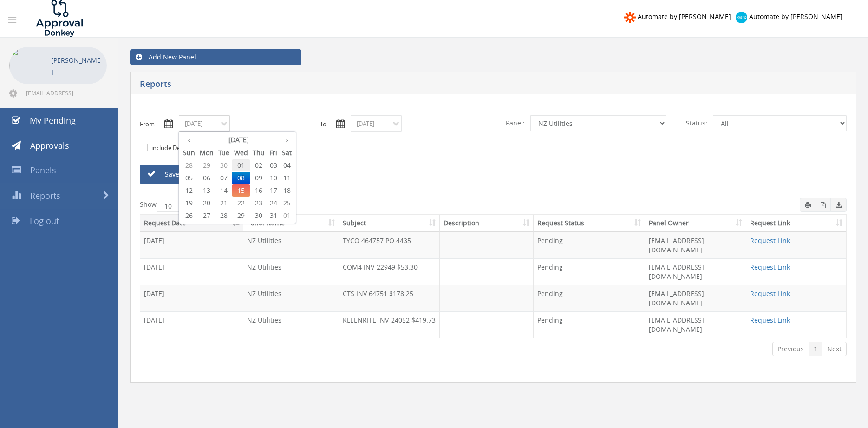  I want to click on span: 11, so click(287, 178).